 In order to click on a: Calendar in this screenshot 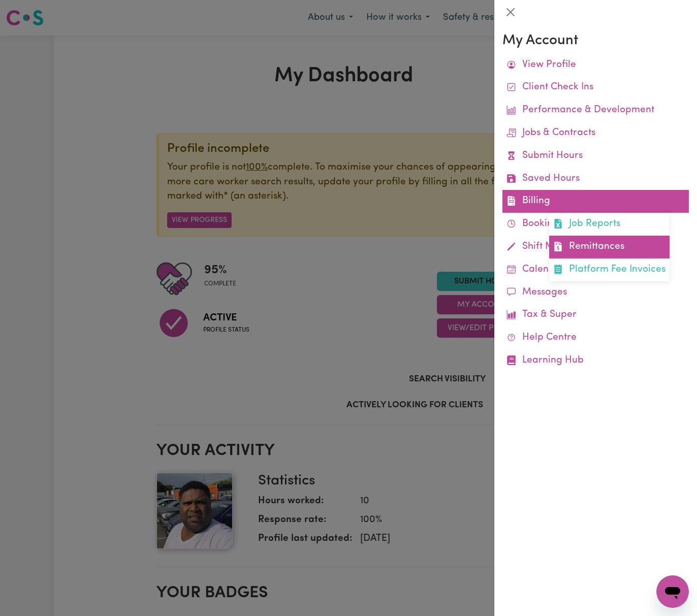, I will do `click(595, 269)`.